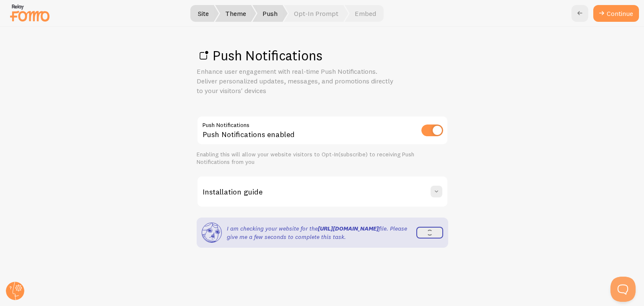  I want to click on h1: Push Notifications, so click(322, 56).